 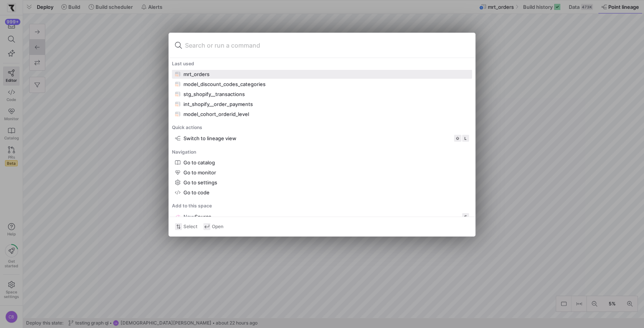 I want to click on div: stg_shopify__transactions, so click(x=214, y=94).